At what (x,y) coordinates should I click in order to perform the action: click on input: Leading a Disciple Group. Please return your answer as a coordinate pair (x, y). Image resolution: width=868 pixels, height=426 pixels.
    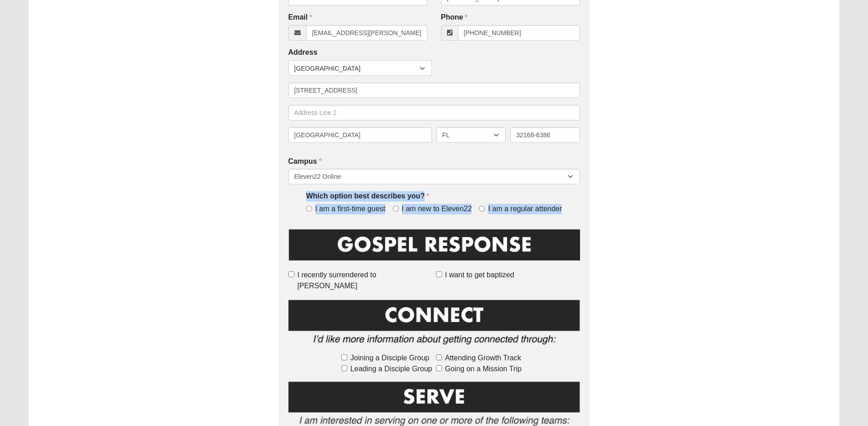
    Looking at the image, I should click on (344, 368).